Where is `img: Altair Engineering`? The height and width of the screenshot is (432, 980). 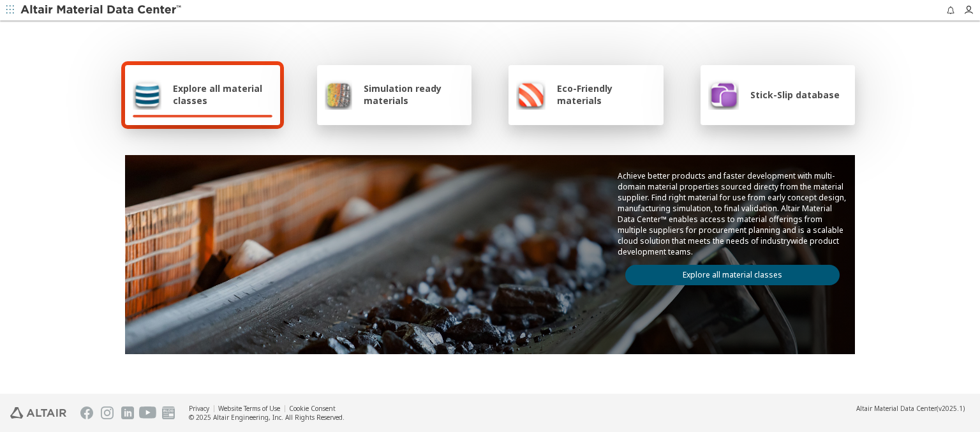
img: Altair Engineering is located at coordinates (38, 413).